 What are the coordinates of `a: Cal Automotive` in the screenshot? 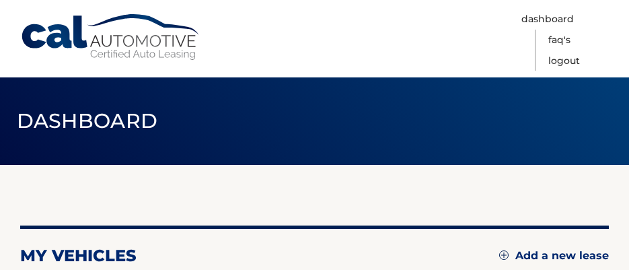 It's located at (111, 37).